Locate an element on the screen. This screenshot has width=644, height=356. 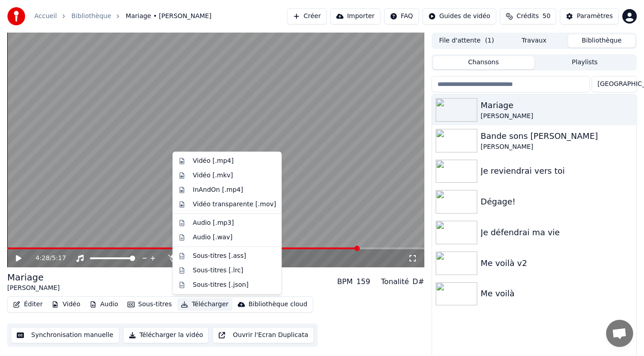
div: Paramètres is located at coordinates (595, 16).